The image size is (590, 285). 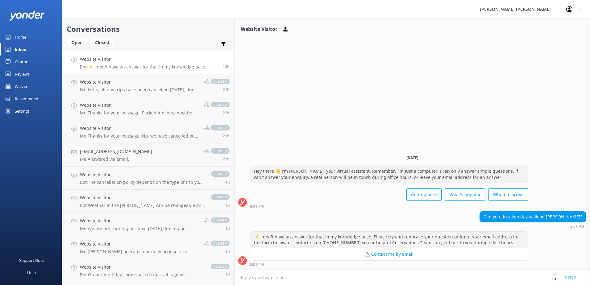 I want to click on span: Sep 21 2025 10:37am (UTC +12:00) Pacific/Auckland, so click(x=226, y=113).